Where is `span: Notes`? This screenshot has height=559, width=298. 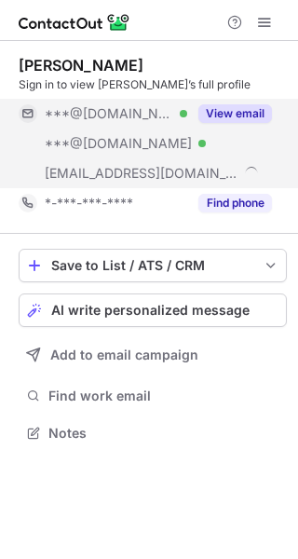
span: Notes is located at coordinates (164, 433).